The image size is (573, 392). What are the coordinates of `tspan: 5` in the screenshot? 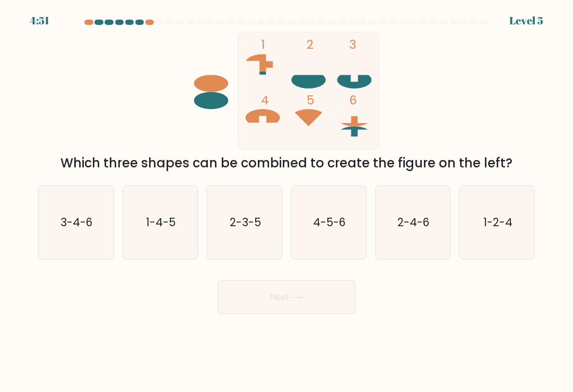 It's located at (310, 100).